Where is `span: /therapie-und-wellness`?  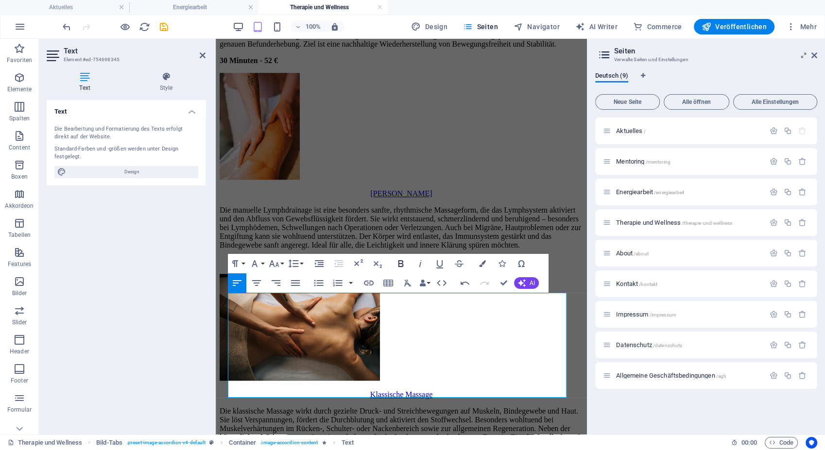 span: /therapie-und-wellness is located at coordinates (707, 223).